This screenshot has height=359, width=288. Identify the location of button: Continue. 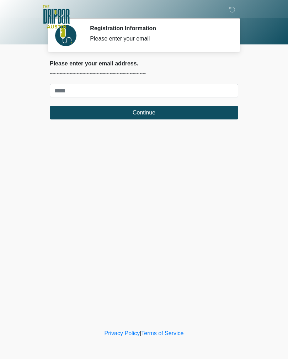
(144, 113).